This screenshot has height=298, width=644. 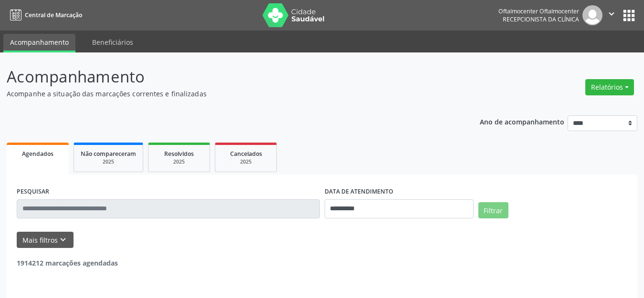 I want to click on div: Oftalmocenter Oftalmocenter, so click(x=538, y=11).